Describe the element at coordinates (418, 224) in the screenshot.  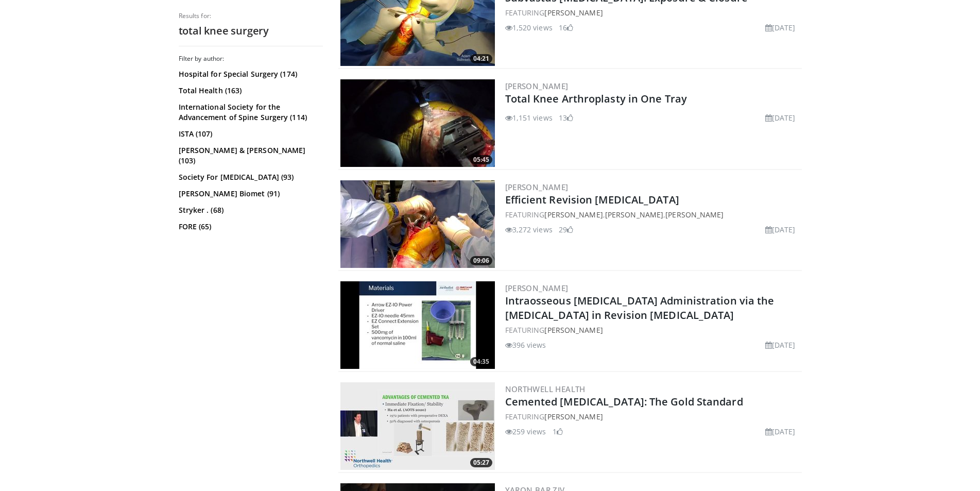
I see `a: 09:06` at that location.